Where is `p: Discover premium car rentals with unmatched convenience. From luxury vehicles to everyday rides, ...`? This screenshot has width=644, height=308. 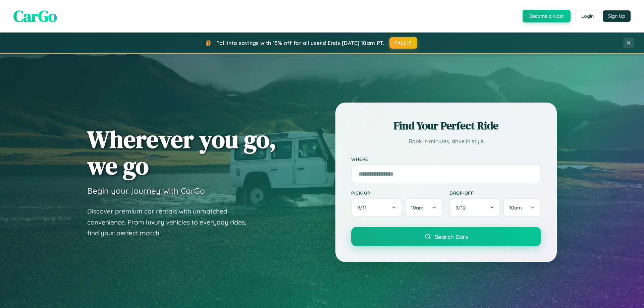
p: Discover premium car rentals with unmatched convenience. From luxury vehicles to everyday rides, ... is located at coordinates (172, 222).